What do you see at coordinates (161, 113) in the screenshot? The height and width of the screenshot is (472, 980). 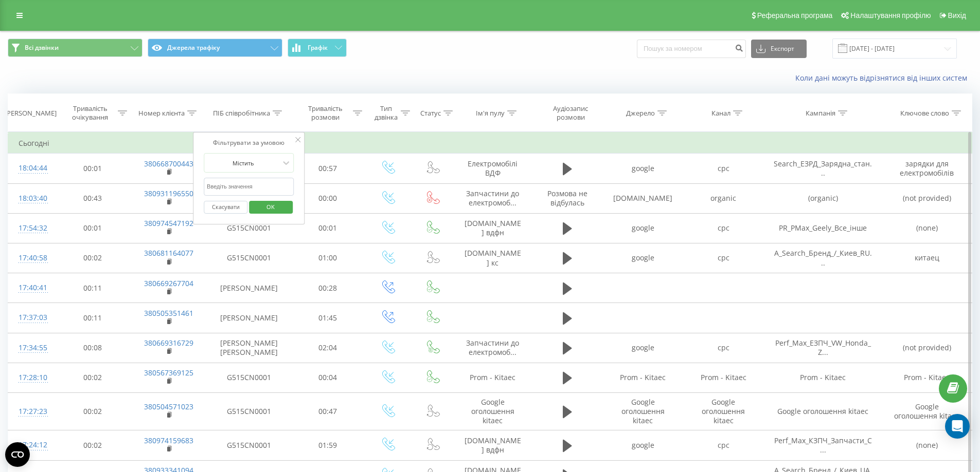 I see `div: Номер клієнта` at bounding box center [161, 113].